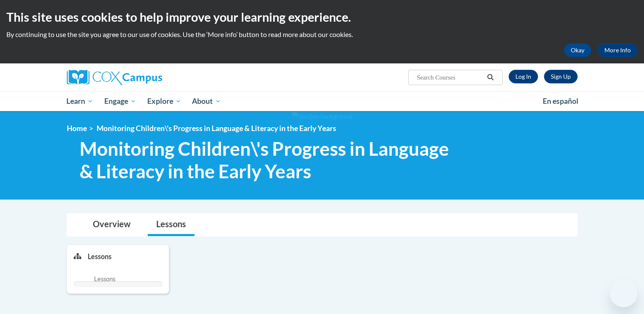  Describe the element at coordinates (80, 101) in the screenshot. I see `a: Learn` at that location.